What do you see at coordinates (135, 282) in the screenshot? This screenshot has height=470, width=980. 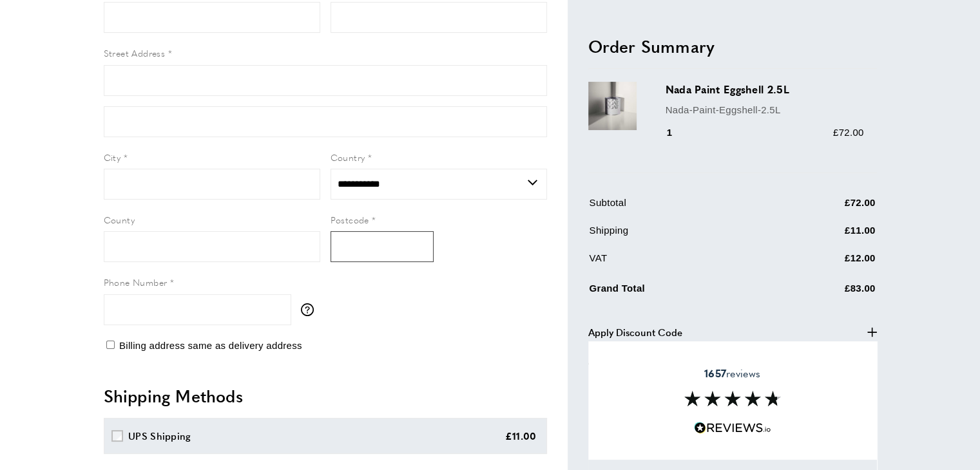 I see `span: Phone Number` at bounding box center [135, 282].